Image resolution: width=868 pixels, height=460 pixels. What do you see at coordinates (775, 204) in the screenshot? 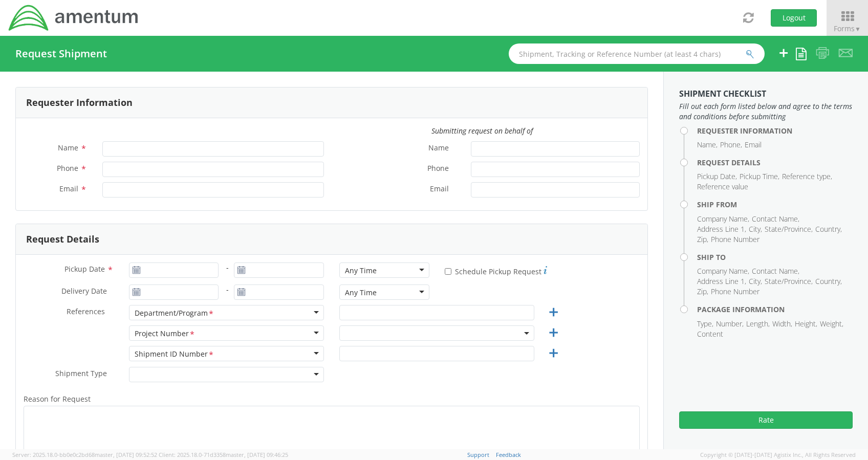
I see `h4: Ship From` at bounding box center [775, 204].